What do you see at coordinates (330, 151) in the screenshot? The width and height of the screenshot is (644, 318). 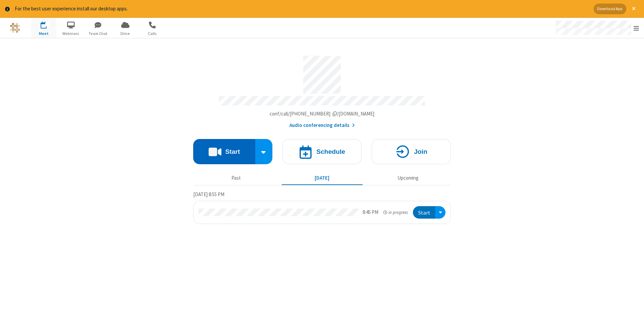 I see `h4: Schedule` at bounding box center [330, 151].